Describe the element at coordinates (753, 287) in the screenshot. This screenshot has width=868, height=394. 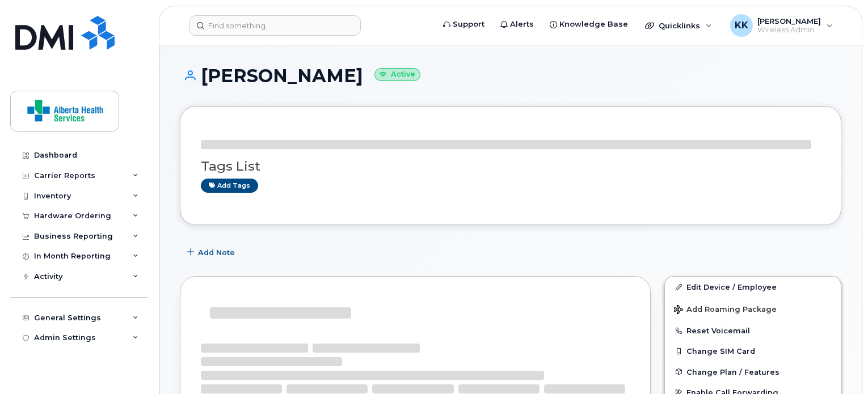
I see `a: Edit Device / Employee` at that location.